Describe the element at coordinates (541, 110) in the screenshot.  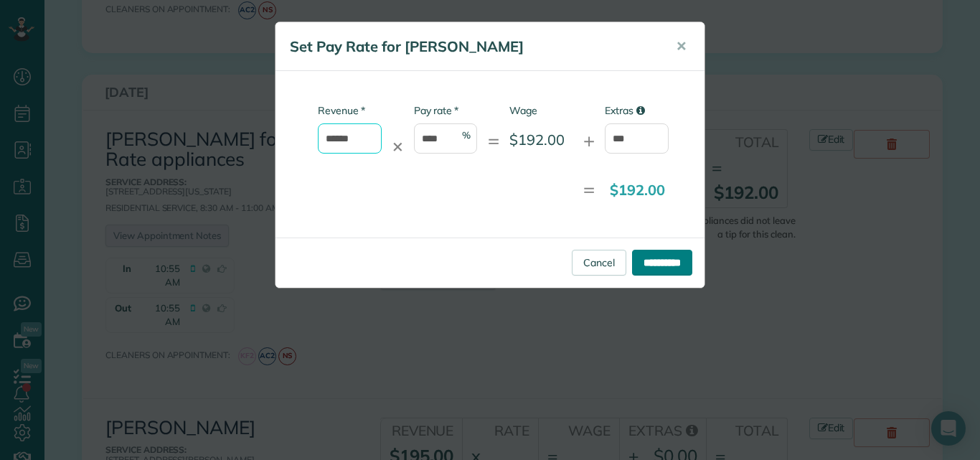
I see `label: Wage` at that location.